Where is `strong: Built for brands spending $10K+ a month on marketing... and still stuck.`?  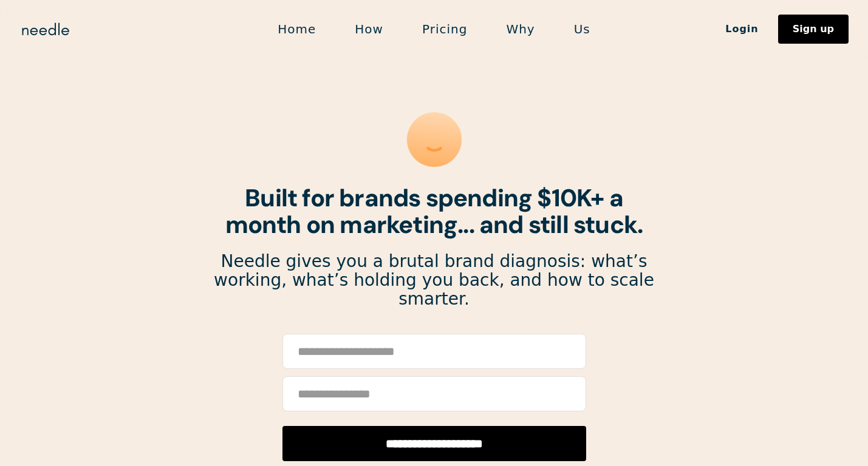 strong: Built for brands spending $10K+ a month on marketing... and still stuck. is located at coordinates (435, 211).